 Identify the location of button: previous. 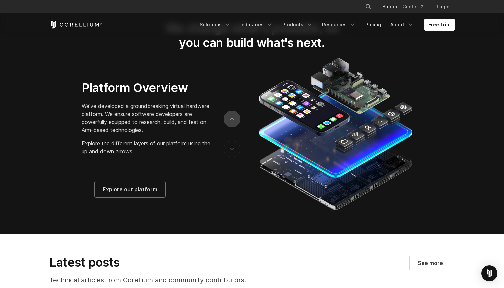
(232, 149).